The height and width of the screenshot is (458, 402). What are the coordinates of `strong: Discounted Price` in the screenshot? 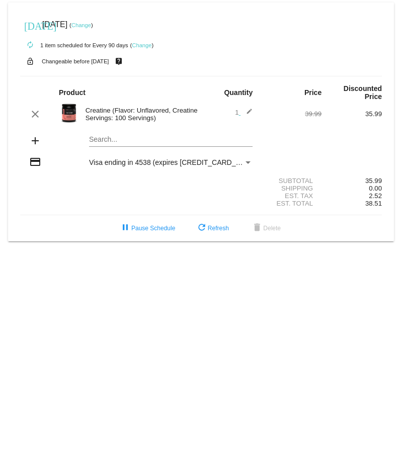 It's located at (363, 93).